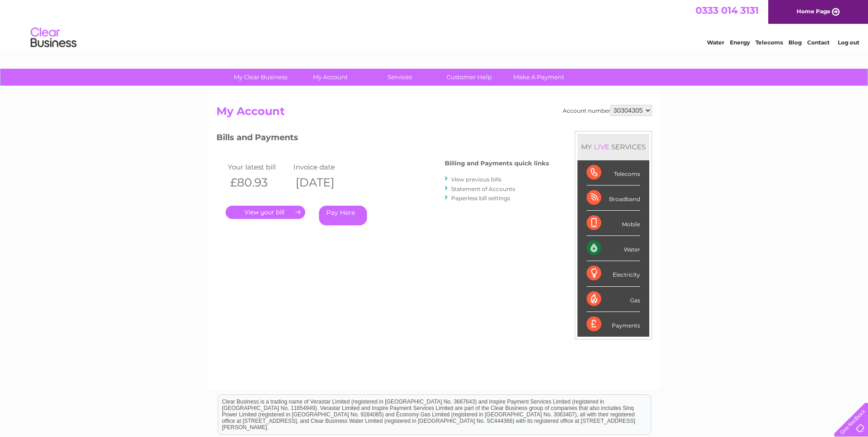 The image size is (868, 437). I want to click on a: My Clear Business, so click(260, 77).